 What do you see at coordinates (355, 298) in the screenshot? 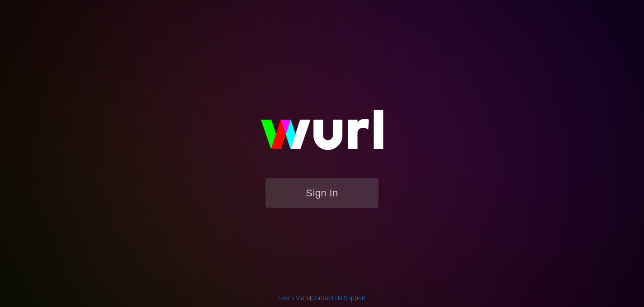
I see `a: Support` at bounding box center [355, 298].